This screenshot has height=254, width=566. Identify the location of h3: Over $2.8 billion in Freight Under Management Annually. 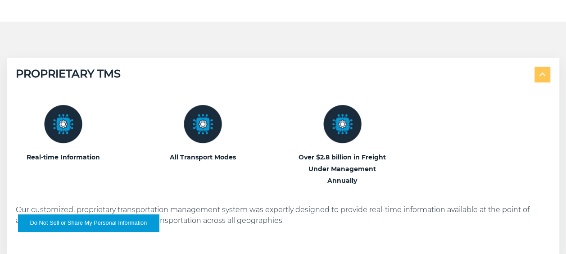
(342, 169).